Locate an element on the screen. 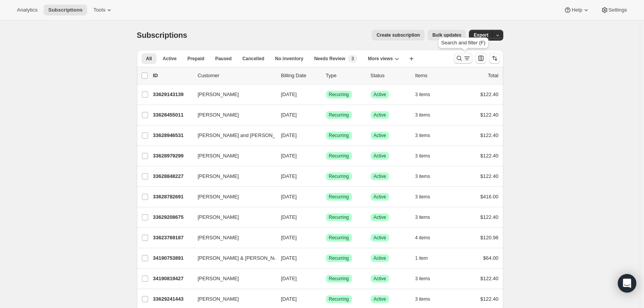 The image size is (644, 308). button: Customize table column order and visibility is located at coordinates (481, 58).